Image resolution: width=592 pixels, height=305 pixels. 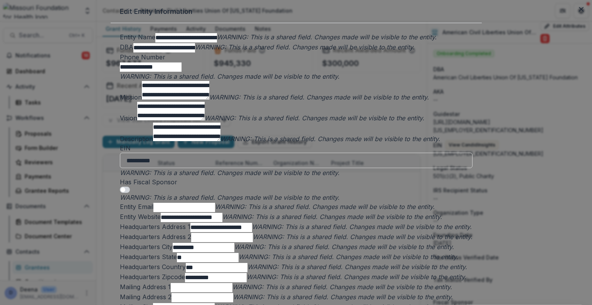 I want to click on label: Entity Email, so click(x=136, y=206).